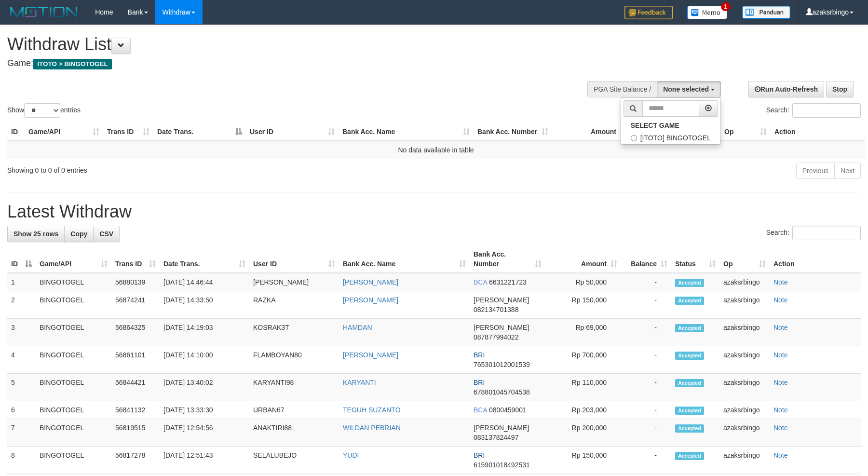  I want to click on th: ID: activate to sort column descending, so click(21, 259).